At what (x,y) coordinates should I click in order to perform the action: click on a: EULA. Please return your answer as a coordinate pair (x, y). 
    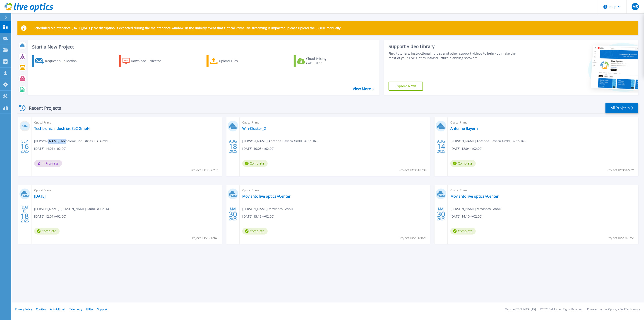
    Looking at the image, I should click on (90, 309).